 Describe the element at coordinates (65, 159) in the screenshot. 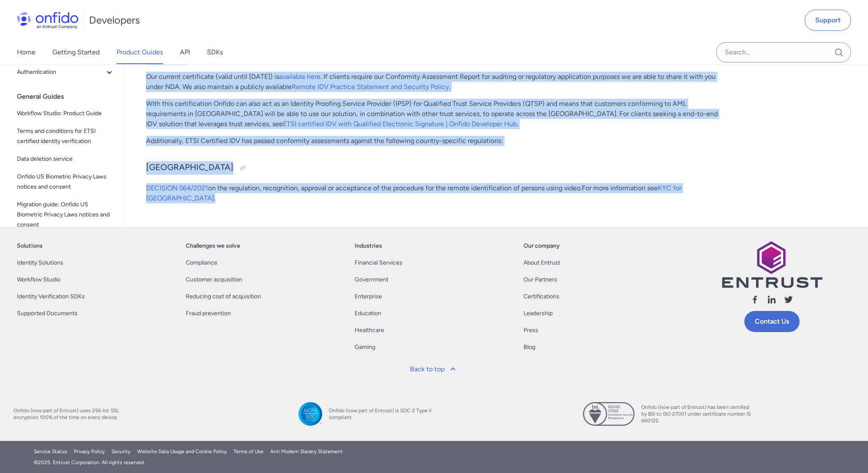

I see `span: Data deletion service` at that location.